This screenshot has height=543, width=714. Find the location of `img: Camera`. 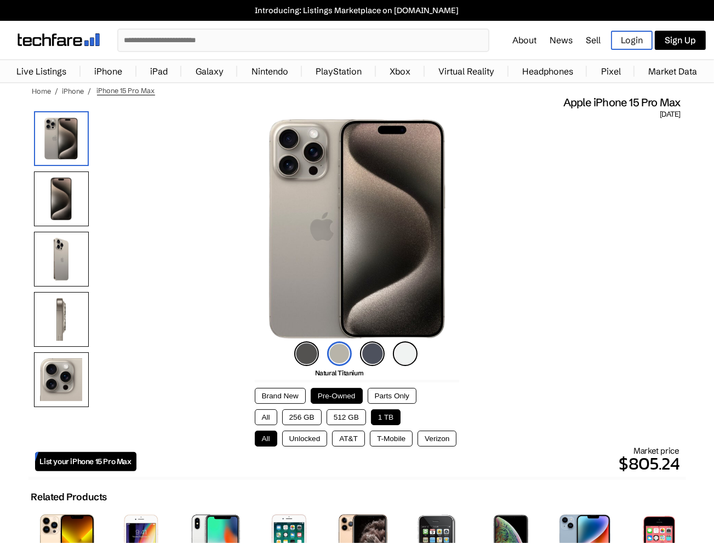

img: Camera is located at coordinates (61, 380).